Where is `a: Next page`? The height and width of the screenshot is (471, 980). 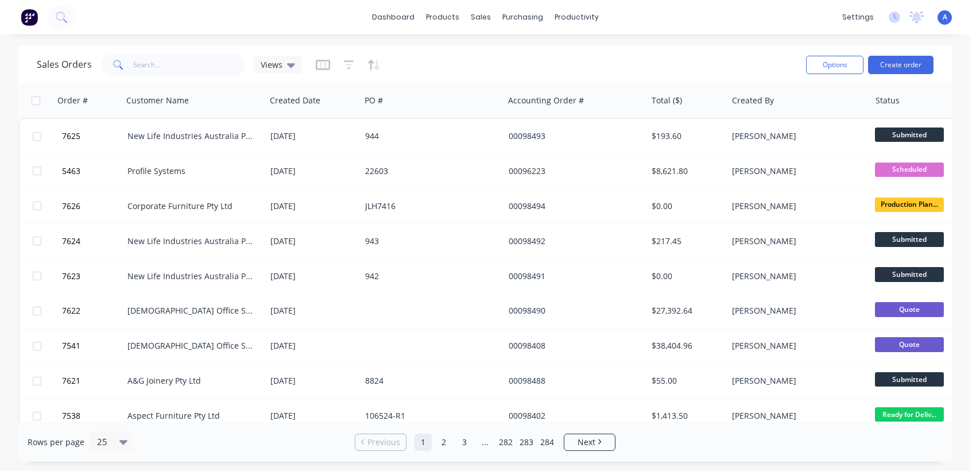 a: Next page is located at coordinates (590, 442).